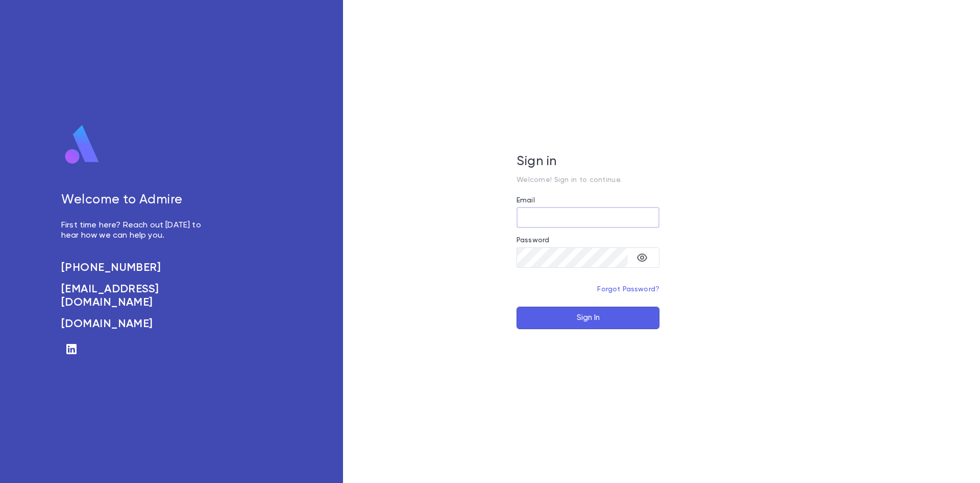 This screenshot has width=980, height=483. What do you see at coordinates (137, 200) in the screenshot?
I see `h5: Welcome to Admire` at bounding box center [137, 200].